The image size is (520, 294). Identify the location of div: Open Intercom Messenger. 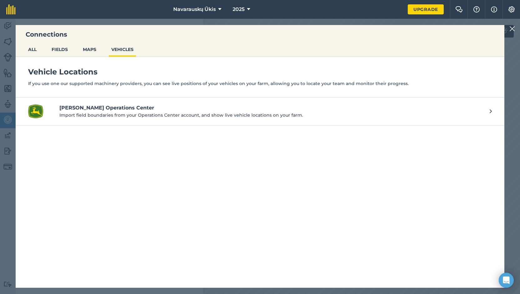
(507, 280).